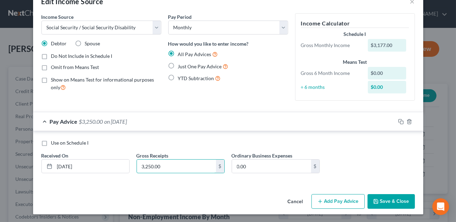  Describe the element at coordinates (93, 43) in the screenshot. I see `span: Spouse` at that location.